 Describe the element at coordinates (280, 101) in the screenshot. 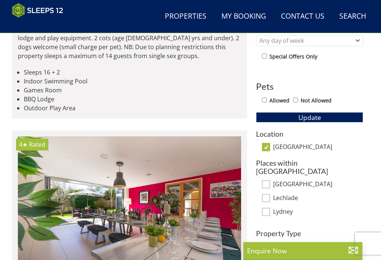

I see `label: Allowed` at that location.